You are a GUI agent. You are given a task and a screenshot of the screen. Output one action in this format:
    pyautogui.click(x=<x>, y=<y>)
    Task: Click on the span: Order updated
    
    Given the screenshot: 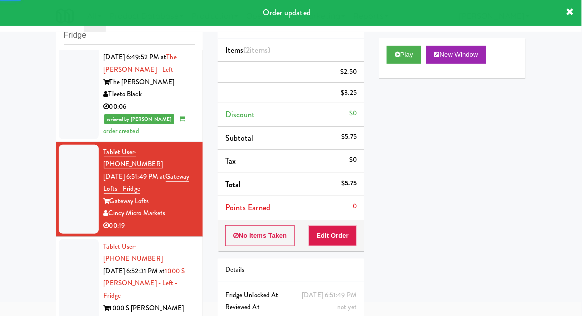 What is the action you would take?
    pyautogui.click(x=287, y=13)
    